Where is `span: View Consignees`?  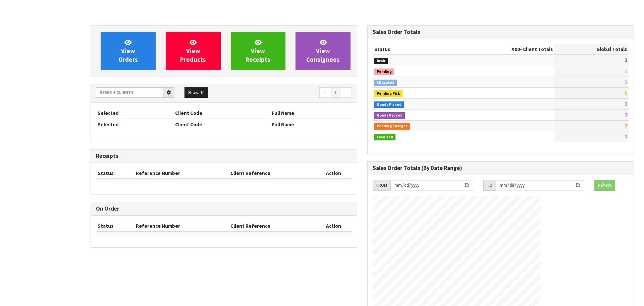 span: View Consignees is located at coordinates (323, 51).